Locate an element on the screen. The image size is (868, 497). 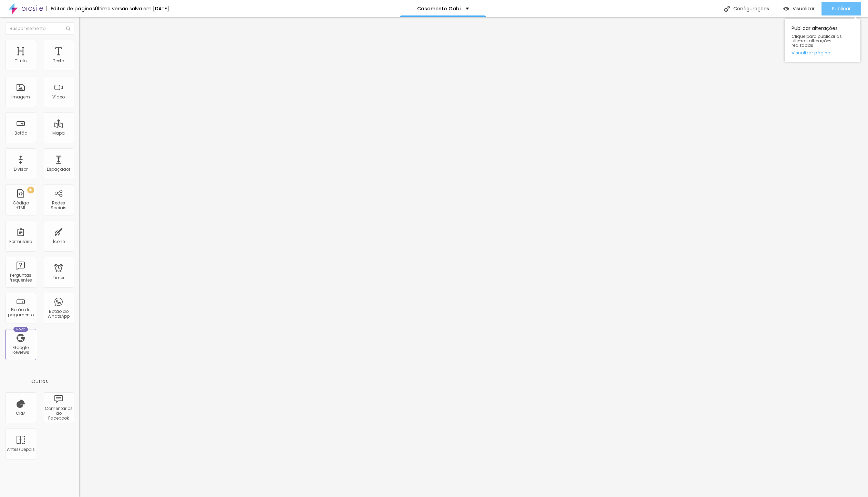
div: Antes/Depois is located at coordinates (21, 450).